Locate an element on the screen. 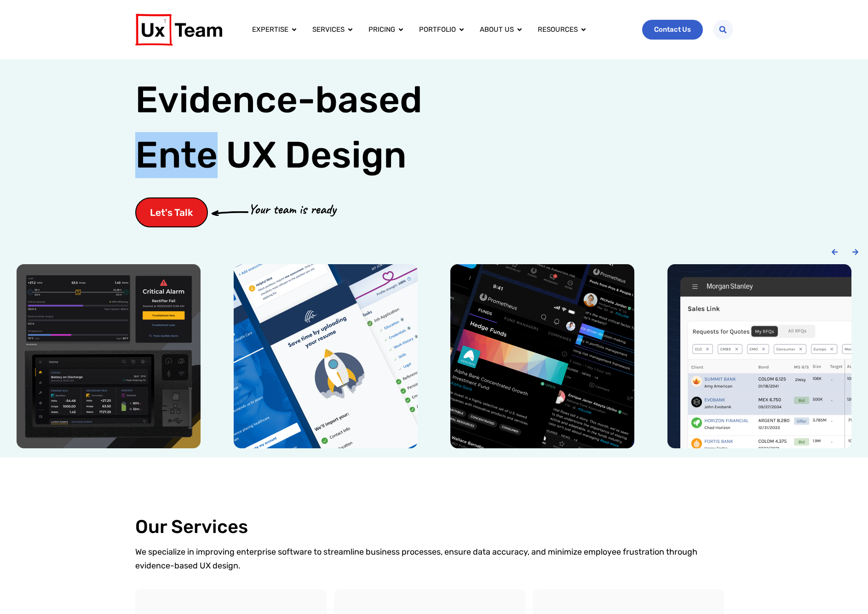 This screenshot has height=614, width=868. div: 1 / 6 is located at coordinates (109, 356).